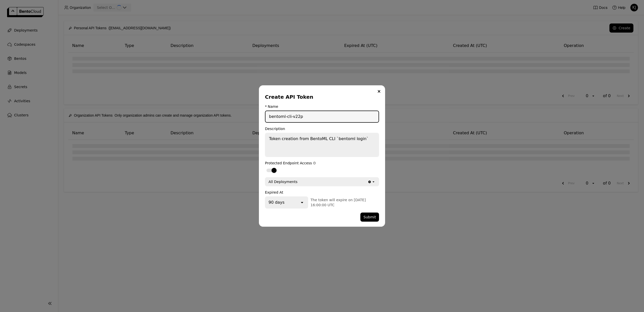 This screenshot has height=312, width=644. I want to click on div: Expired At, so click(322, 192).